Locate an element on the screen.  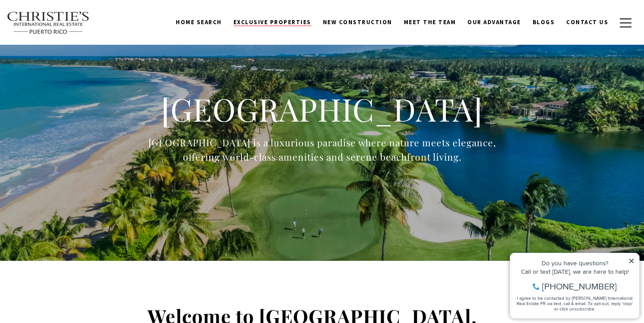
a: Meet the Team is located at coordinates (430, 23).